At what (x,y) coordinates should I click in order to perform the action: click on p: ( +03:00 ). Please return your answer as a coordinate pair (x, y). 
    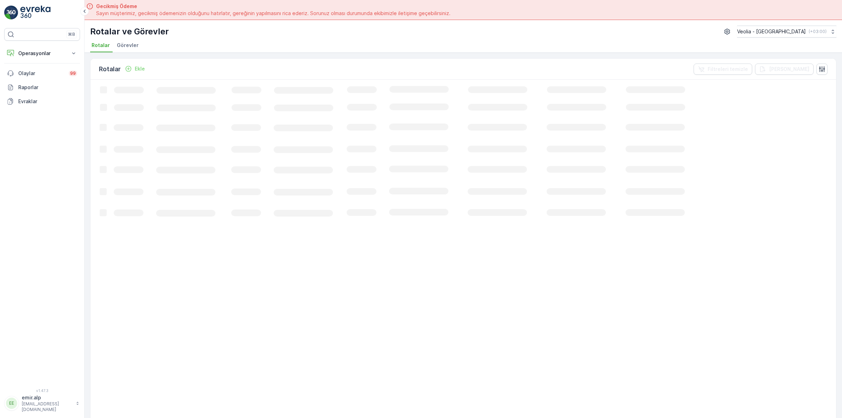
    Looking at the image, I should click on (818, 32).